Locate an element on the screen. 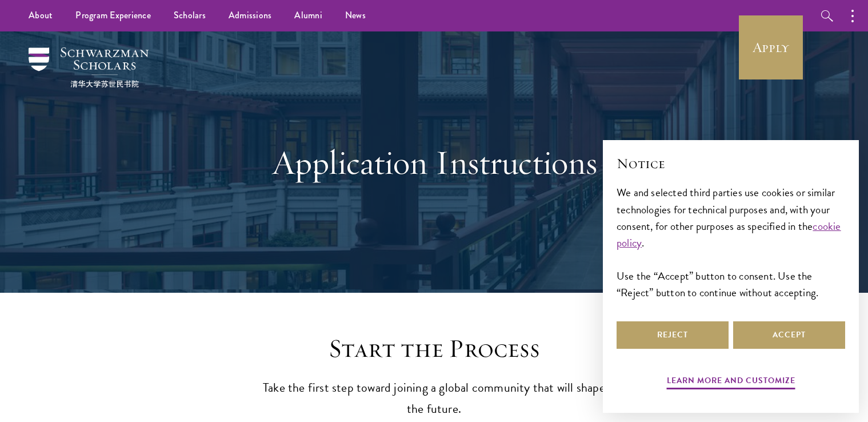 The height and width of the screenshot is (422, 868). a: cookie policy is located at coordinates (728, 234).